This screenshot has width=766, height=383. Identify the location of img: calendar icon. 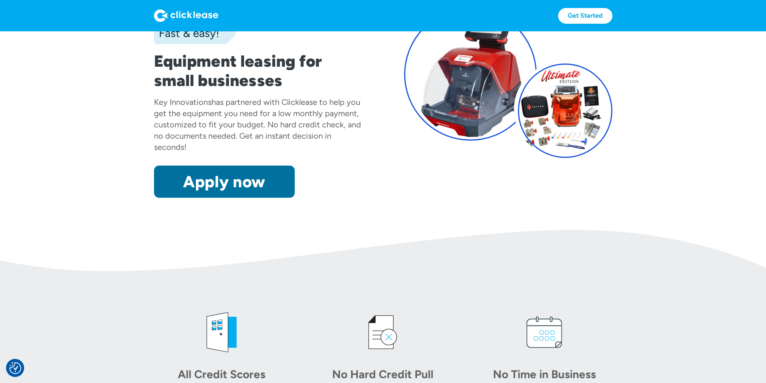
(544, 333).